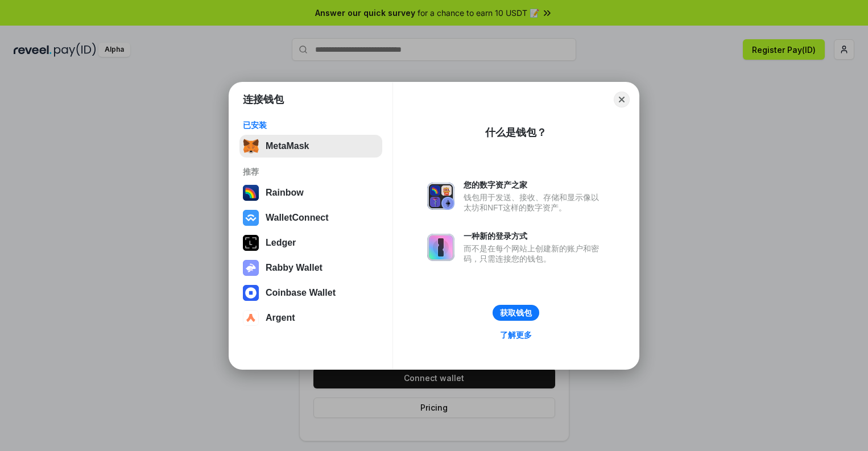  What do you see at coordinates (251, 192) in the screenshot?
I see `img: svg+xml,%3Csvg%20width%3D%22120%22%20height%3D%22120%22%20viewBox%3D%220%200%20120%20120%22%20fil...` at bounding box center [251, 192].